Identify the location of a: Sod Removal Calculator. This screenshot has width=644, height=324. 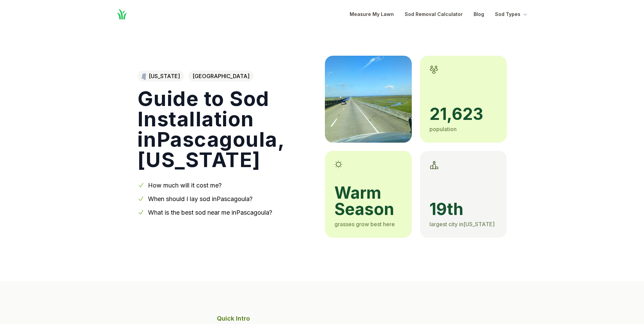
(434, 14).